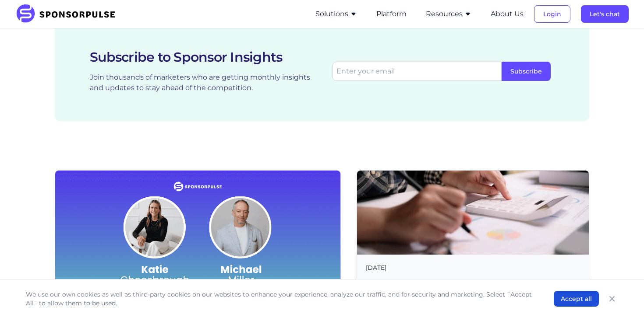  What do you see at coordinates (391, 14) in the screenshot?
I see `a: Platform` at bounding box center [391, 14].